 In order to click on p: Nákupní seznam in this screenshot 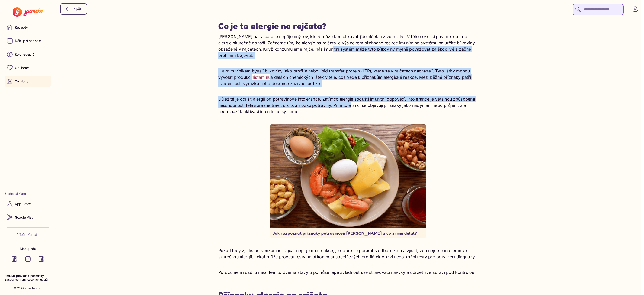, I will do `click(28, 41)`.